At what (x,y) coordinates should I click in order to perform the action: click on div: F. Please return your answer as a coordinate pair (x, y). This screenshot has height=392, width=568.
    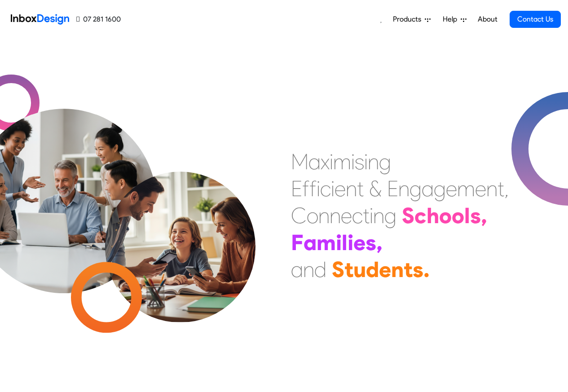
    Looking at the image, I should click on (297, 242).